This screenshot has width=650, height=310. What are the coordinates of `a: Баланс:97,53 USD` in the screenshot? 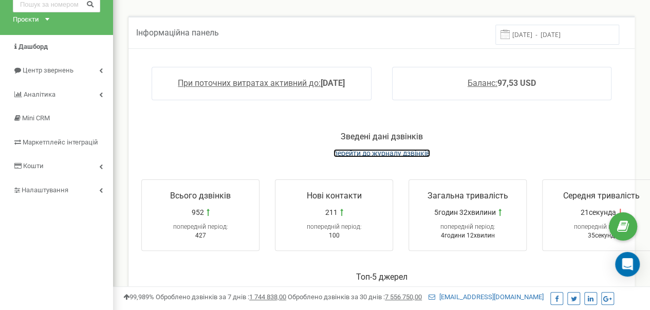 It's located at (501, 83).